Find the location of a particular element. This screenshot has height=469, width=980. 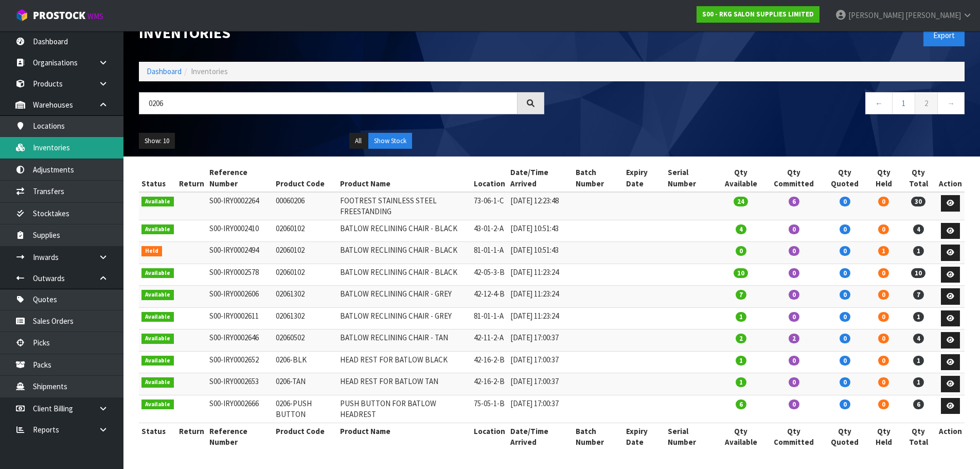

td: 02061302 is located at coordinates (305, 297).